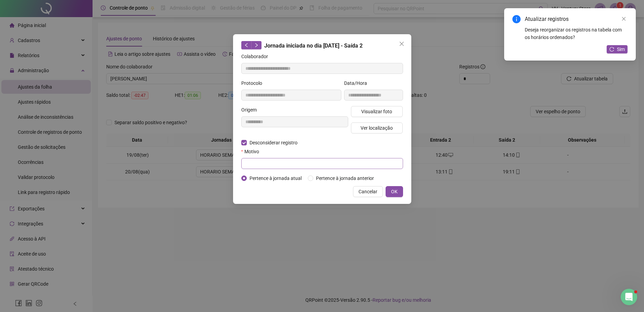  I want to click on span: right, so click(256, 45).